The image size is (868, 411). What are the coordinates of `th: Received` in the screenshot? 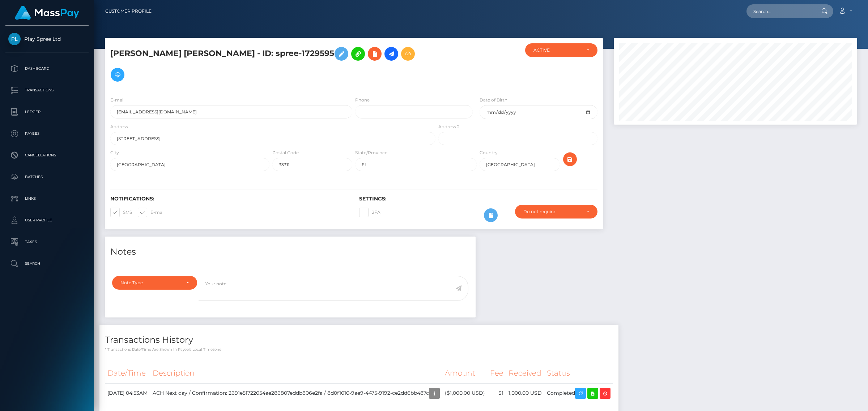 It's located at (525, 373).